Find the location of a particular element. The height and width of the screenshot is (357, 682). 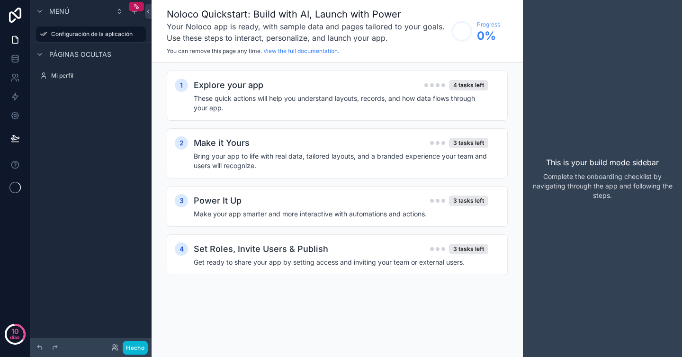

h3: Your Noloco app is ready, with sample data and pages tailored to your goals. Use these steps to i... is located at coordinates (306, 32).